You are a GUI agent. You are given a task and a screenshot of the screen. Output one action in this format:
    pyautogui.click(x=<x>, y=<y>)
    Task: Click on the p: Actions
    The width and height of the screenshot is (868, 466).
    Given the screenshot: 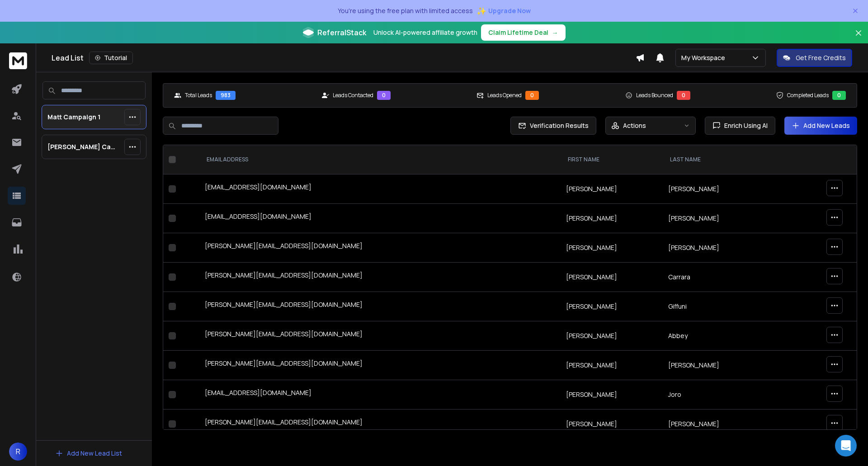 What is the action you would take?
    pyautogui.click(x=634, y=126)
    